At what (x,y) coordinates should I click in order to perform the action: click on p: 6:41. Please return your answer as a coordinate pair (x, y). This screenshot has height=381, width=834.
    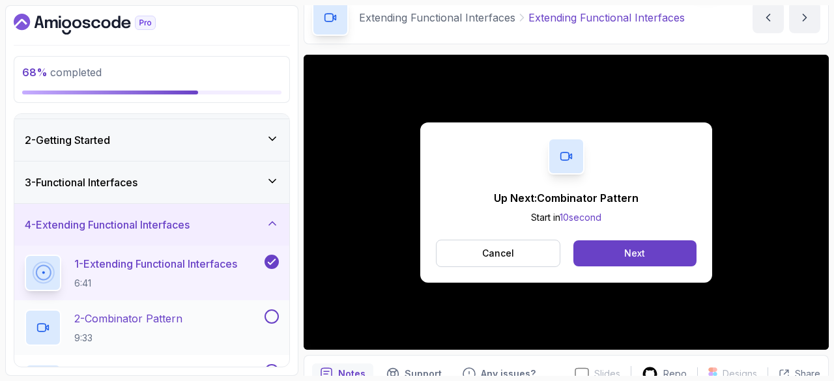
    Looking at the image, I should click on (156, 283).